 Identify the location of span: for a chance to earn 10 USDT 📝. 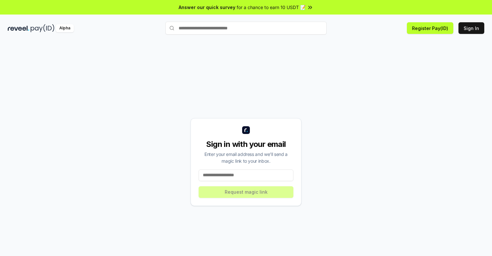
(271, 7).